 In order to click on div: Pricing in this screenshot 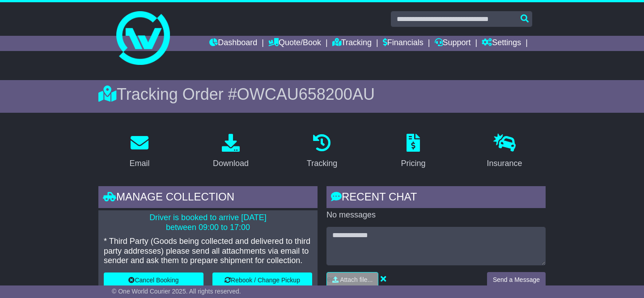, I will do `click(413, 164)`.